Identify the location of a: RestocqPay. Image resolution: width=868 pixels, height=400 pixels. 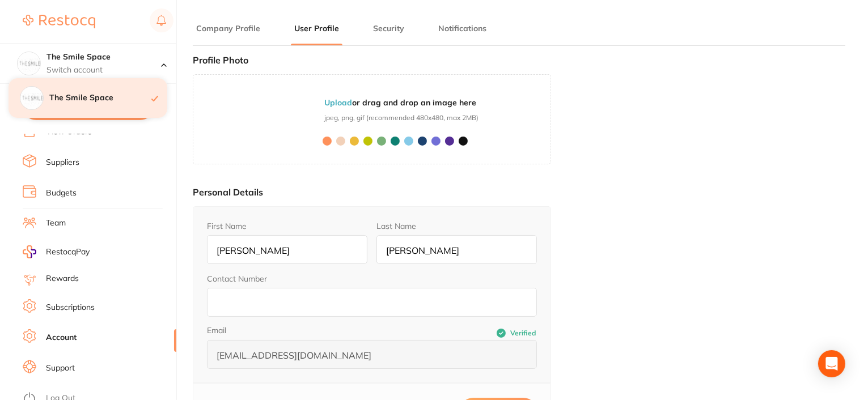
(56, 252).